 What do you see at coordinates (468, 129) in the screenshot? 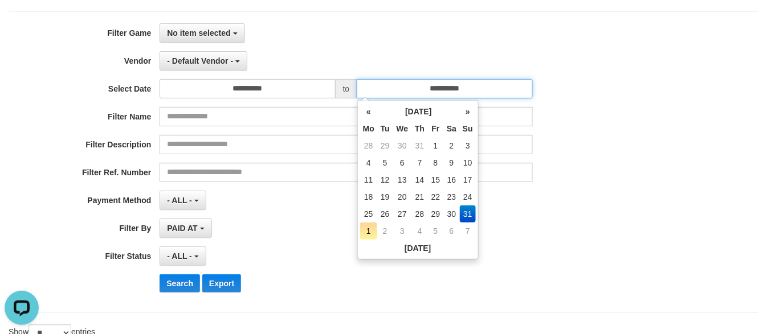
I see `th: Su` at bounding box center [468, 129].